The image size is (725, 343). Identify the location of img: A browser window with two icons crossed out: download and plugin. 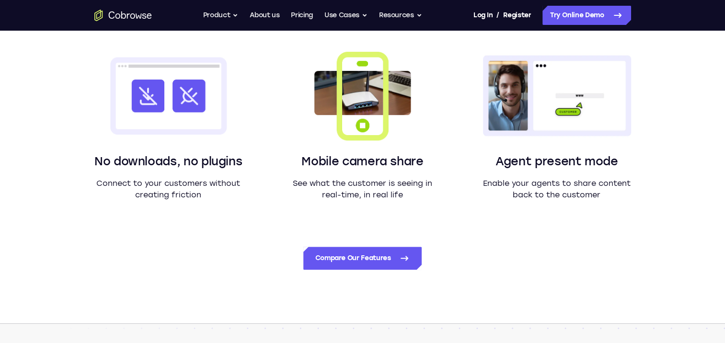
(168, 96).